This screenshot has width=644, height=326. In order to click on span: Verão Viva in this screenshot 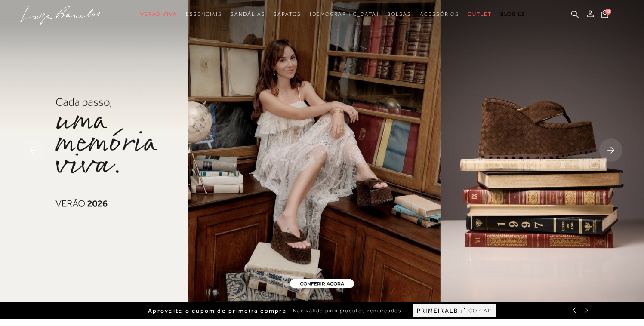, I will do `click(159, 14)`.